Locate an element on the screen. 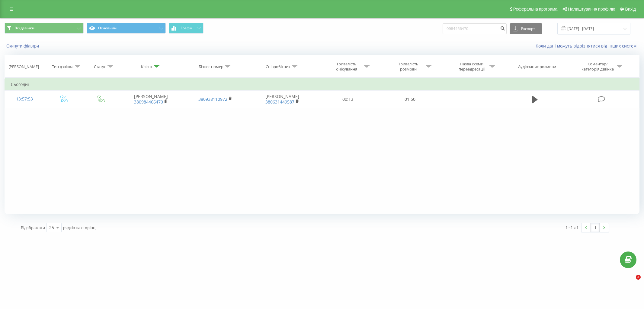 The width and height of the screenshot is (644, 309). button: Основний is located at coordinates (127, 28).